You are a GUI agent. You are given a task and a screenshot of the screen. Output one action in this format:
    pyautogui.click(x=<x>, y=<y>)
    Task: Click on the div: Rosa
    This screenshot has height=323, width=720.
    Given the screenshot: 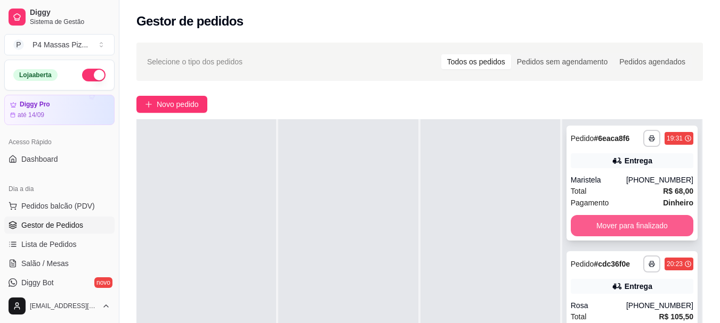 What is the action you would take?
    pyautogui.click(x=598, y=306)
    